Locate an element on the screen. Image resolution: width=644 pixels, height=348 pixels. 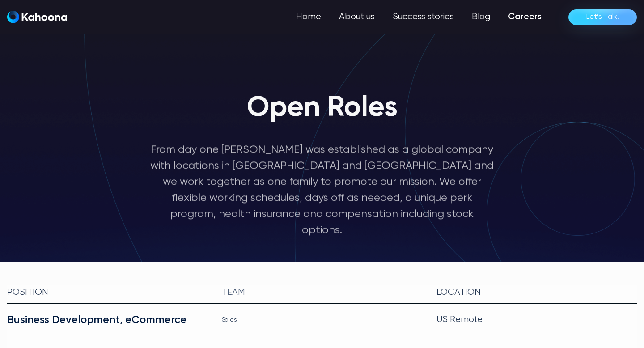
a: Home is located at coordinates (309, 17).